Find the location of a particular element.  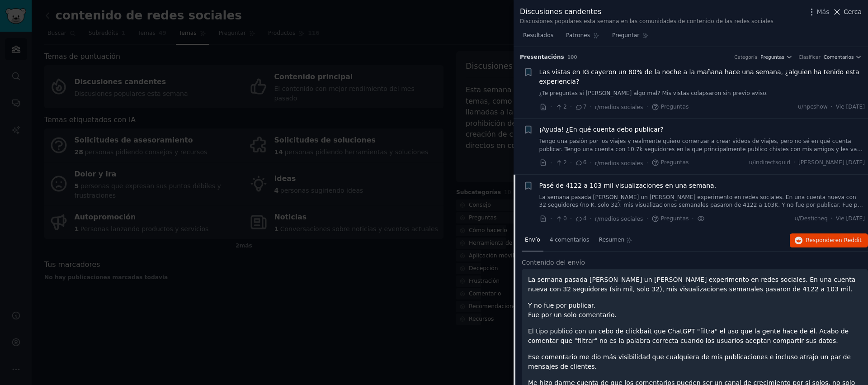

a: Pasé de 4122 a 103 mil visualizaciones en una semana. is located at coordinates (628, 185).